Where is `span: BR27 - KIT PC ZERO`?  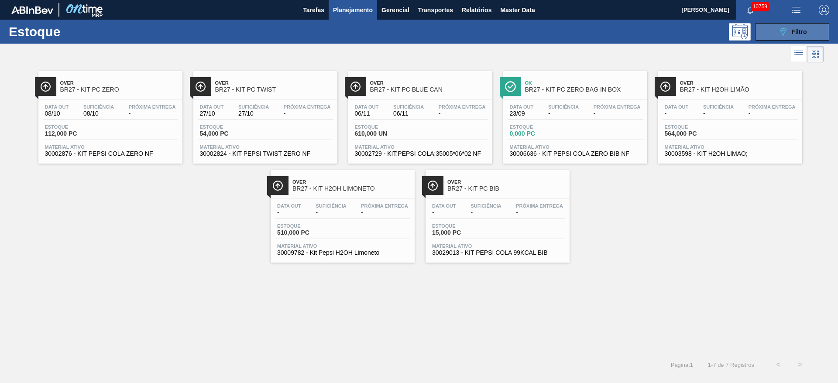 span: BR27 - KIT PC ZERO is located at coordinates (119, 89).